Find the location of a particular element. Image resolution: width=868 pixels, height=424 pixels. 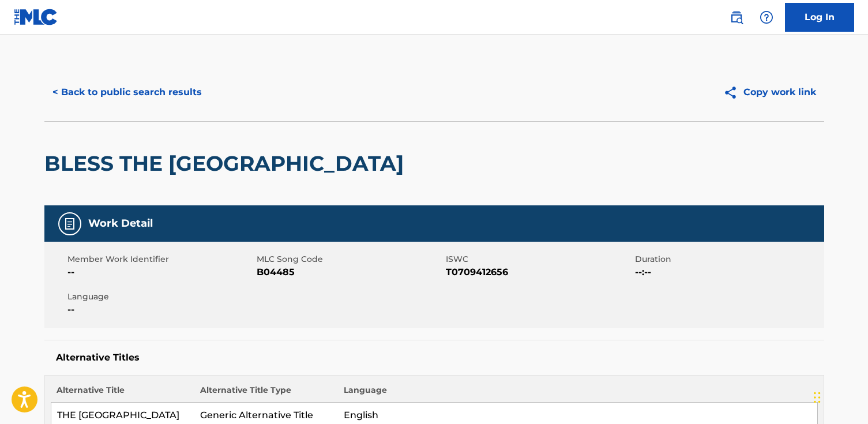

div: Help is located at coordinates (766, 17).